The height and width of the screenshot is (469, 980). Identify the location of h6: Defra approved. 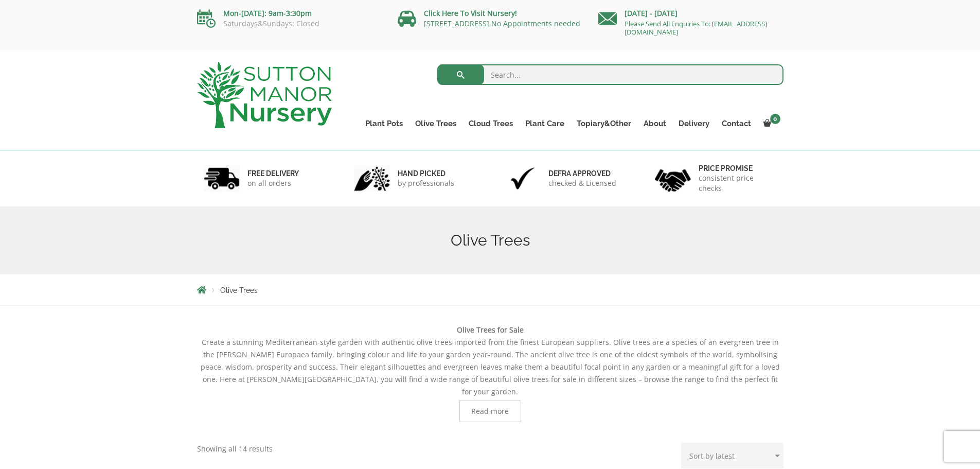
(582, 174).